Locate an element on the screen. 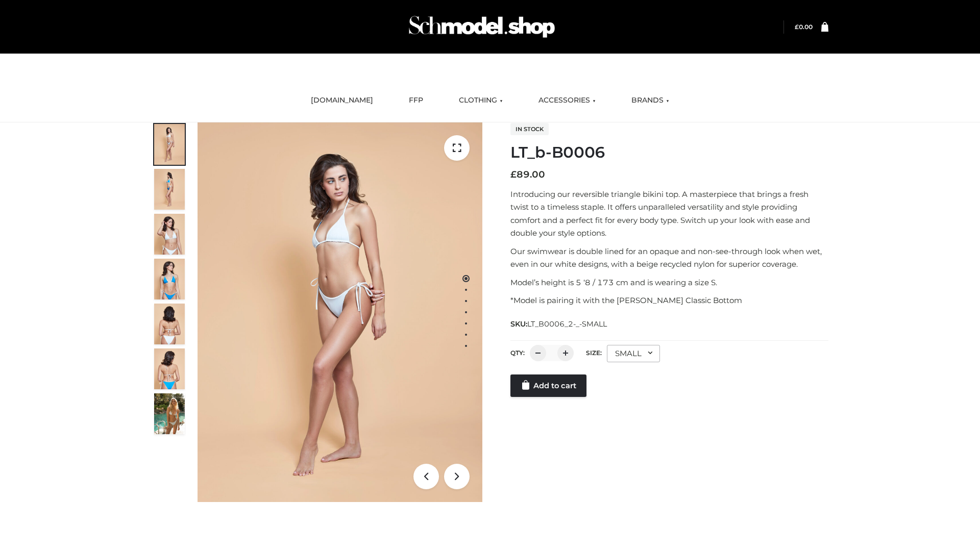 The height and width of the screenshot is (551, 980). img: ArielClassicBikiniTop_CloudNine_AzureSky_OW114ECO_1 is located at coordinates (340, 312).